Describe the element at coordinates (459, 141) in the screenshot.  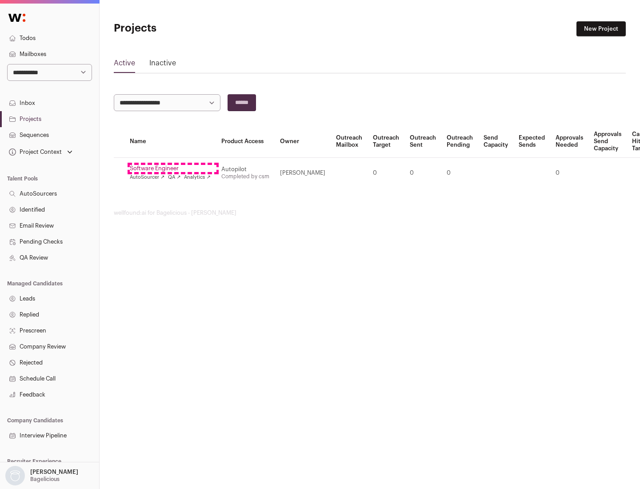
I see `th: Outreach Pending` at that location.